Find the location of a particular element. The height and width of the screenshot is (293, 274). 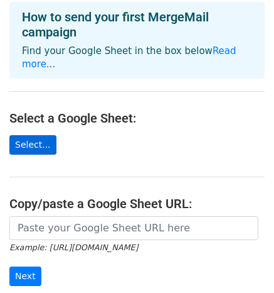

h4: Copy/paste a Google Sheet URL: is located at coordinates (137, 203).